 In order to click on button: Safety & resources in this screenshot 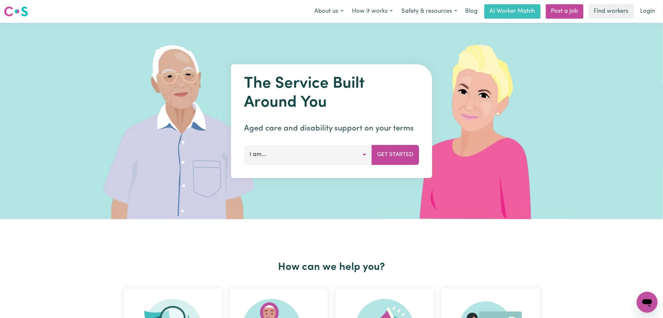, I will do `click(429, 11)`.